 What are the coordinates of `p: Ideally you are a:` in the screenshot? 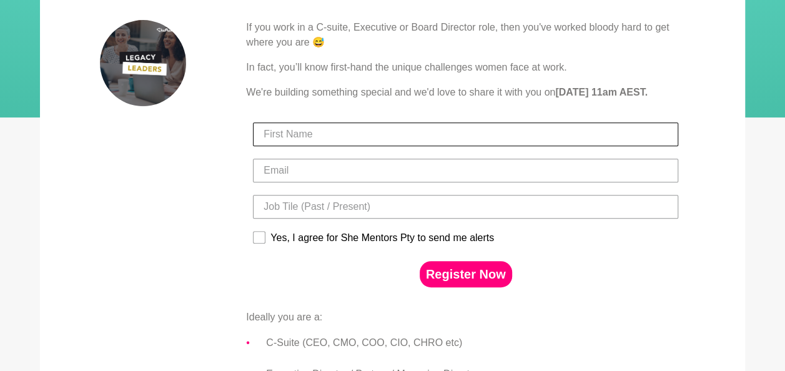 It's located at (465, 317).